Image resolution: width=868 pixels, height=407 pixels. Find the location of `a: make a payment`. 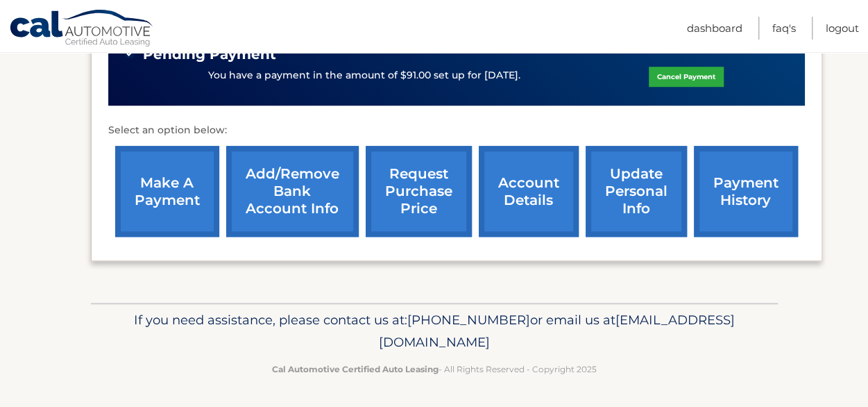

a: make a payment is located at coordinates (167, 191).